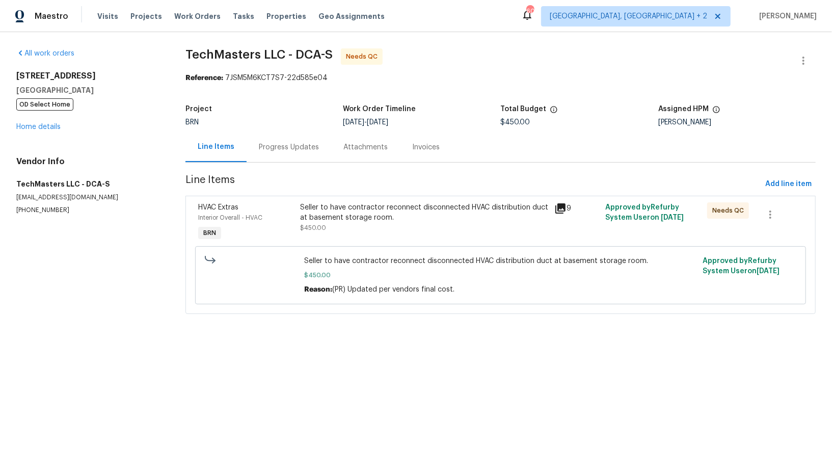 The image size is (832, 471). I want to click on div: 7JSM5M6KCT7S7-22d585e04, so click(500, 78).